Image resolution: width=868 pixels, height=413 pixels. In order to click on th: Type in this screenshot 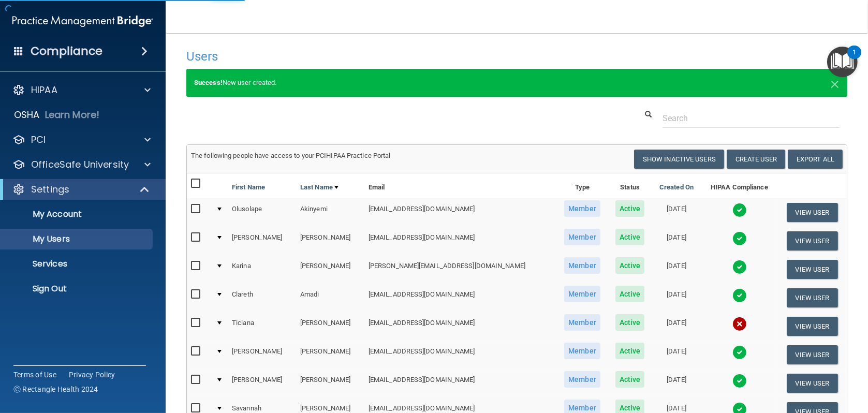, I will do `click(582, 186)`.